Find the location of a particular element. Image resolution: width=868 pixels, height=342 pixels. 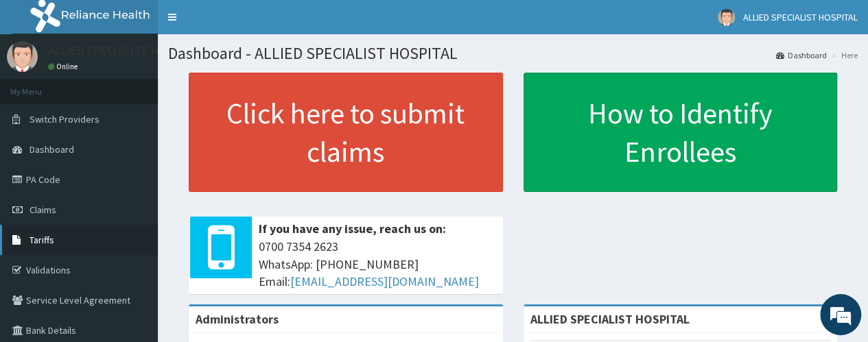

span: Tariffs is located at coordinates (42, 240).